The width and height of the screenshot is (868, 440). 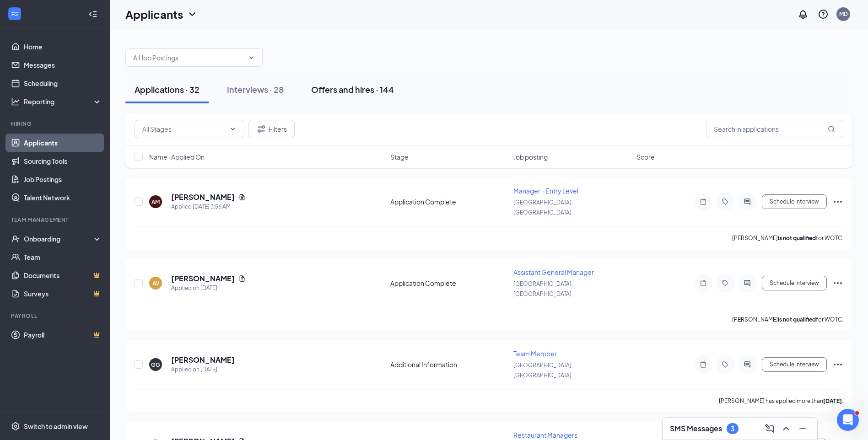 I want to click on a: Sourcing Tools, so click(x=63, y=161).